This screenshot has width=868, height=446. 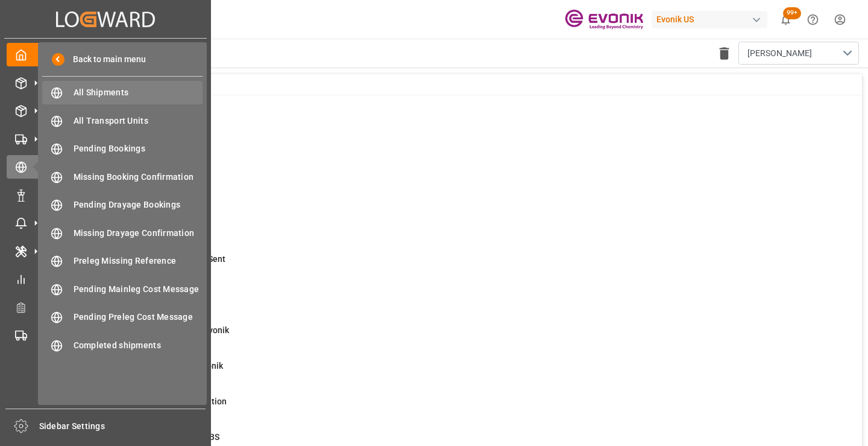 What do you see at coordinates (122, 425) in the screenshot?
I see `span: Sidebar Settings` at bounding box center [122, 425].